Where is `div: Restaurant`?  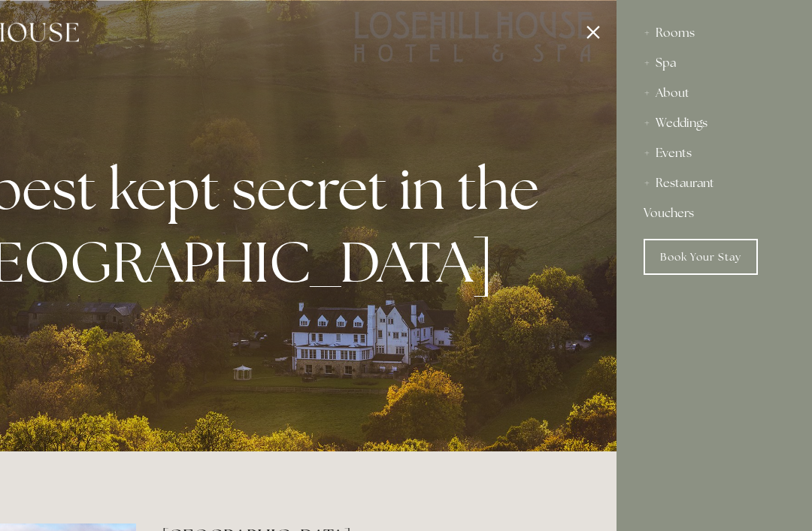
div: Restaurant is located at coordinates (714, 183).